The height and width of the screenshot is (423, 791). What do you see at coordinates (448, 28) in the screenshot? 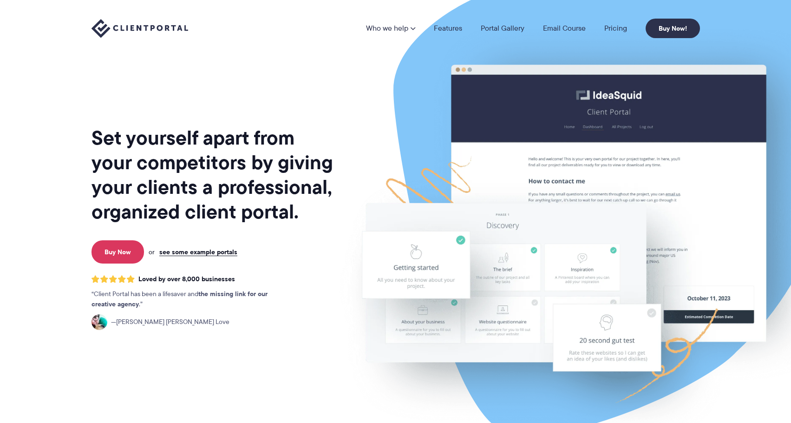
I see `a: Features` at bounding box center [448, 28].